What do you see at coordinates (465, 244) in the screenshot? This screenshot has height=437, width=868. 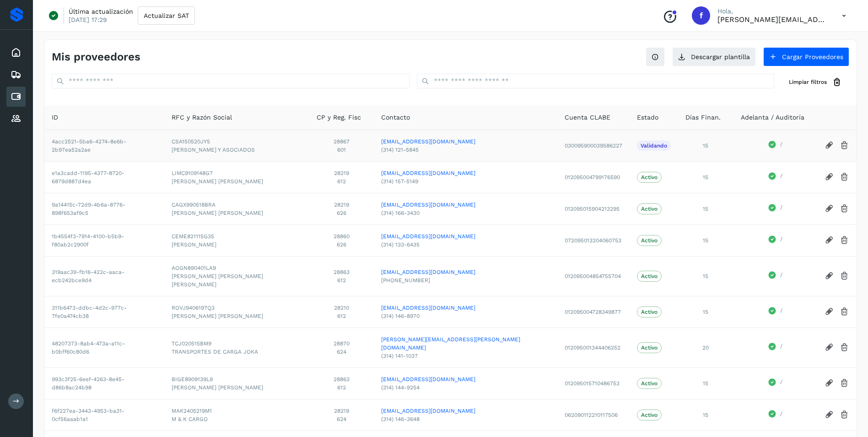 I see `span: (314) 133-6435` at bounding box center [465, 244].